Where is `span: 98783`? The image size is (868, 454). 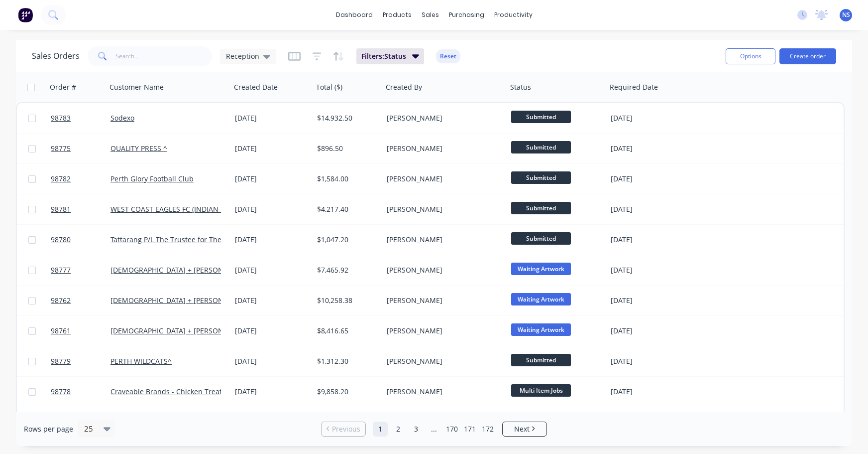 span: 98783 is located at coordinates (61, 118).